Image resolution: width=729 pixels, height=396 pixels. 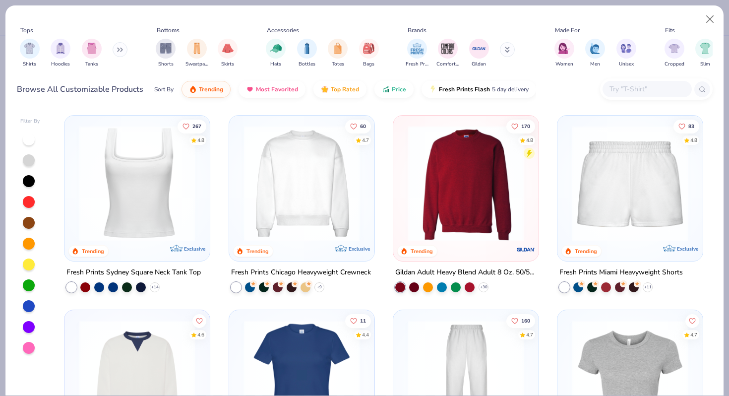 What do you see at coordinates (319, 287) in the screenshot?
I see `span: + 9` at bounding box center [319, 287].